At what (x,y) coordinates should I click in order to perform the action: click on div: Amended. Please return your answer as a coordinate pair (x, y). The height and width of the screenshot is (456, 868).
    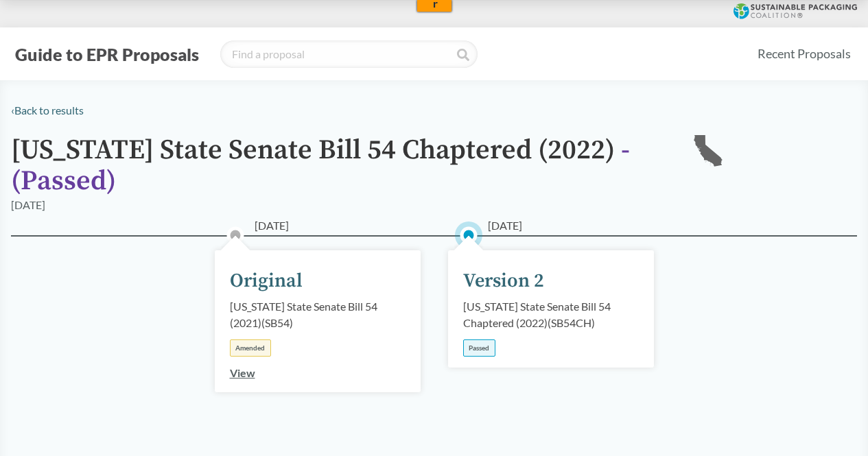
    Looking at the image, I should click on (250, 348).